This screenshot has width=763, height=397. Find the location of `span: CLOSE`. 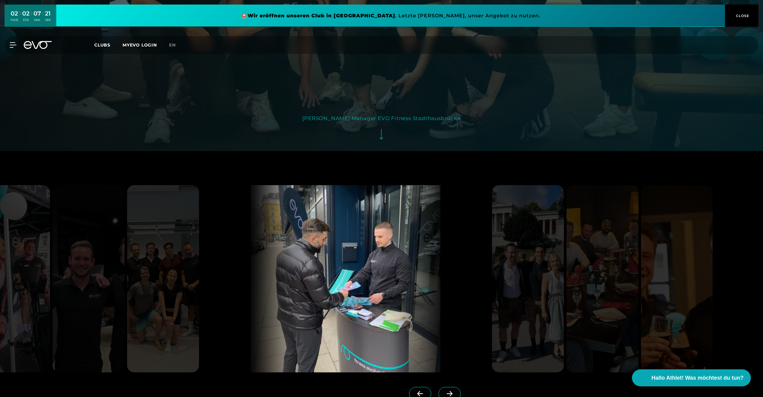

span: CLOSE is located at coordinates (741, 16).